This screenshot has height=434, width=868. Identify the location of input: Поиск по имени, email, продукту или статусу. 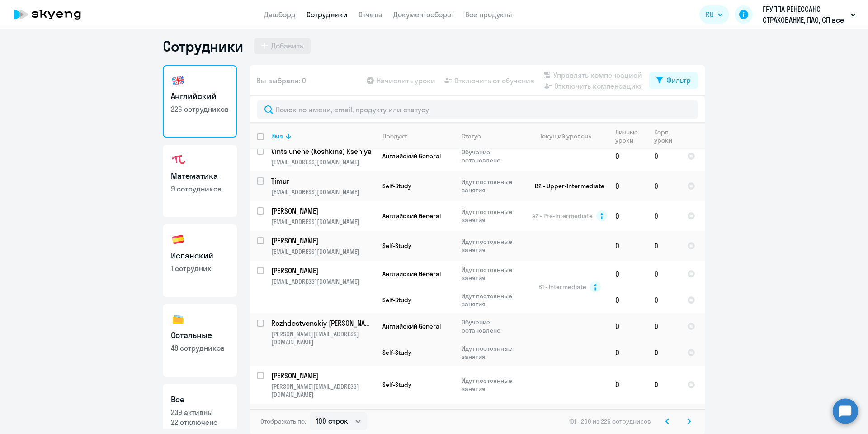
(477, 110).